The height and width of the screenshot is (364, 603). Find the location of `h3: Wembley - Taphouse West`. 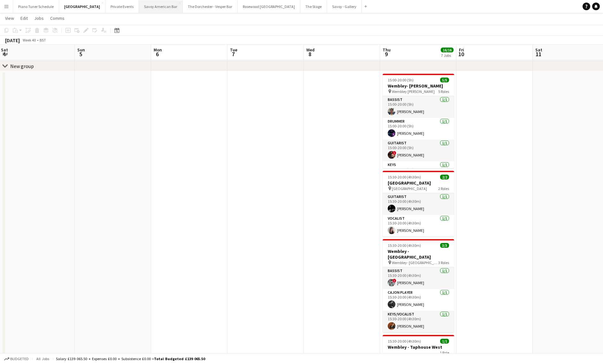

h3: Wembley - Taphouse West is located at coordinates (419, 347).